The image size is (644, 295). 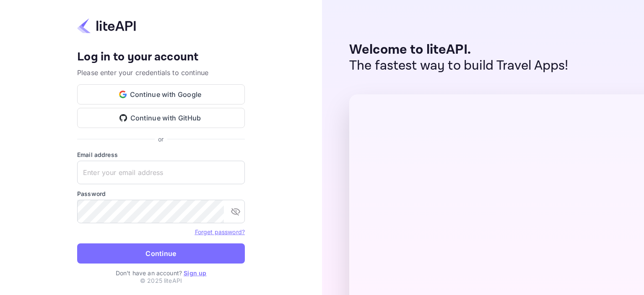 What do you see at coordinates (161, 154) in the screenshot?
I see `label: Email address` at bounding box center [161, 154].